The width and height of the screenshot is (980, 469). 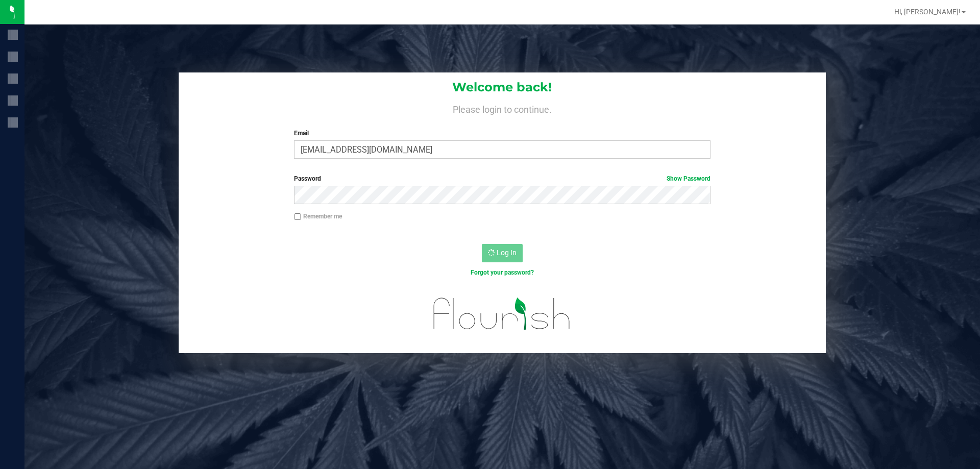 What do you see at coordinates (502, 253) in the screenshot?
I see `button: Log In` at bounding box center [502, 253].